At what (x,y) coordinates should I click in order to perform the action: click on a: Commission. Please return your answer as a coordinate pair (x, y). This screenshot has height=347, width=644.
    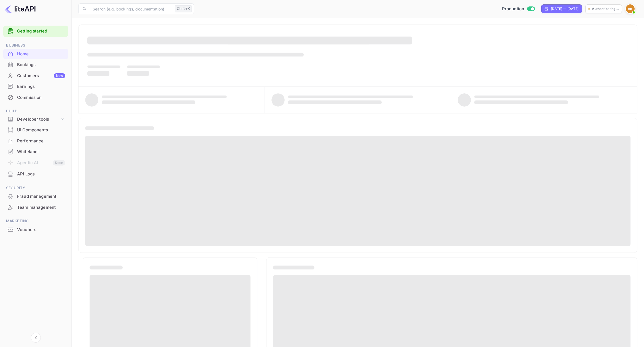
    Looking at the image, I should click on (35, 97).